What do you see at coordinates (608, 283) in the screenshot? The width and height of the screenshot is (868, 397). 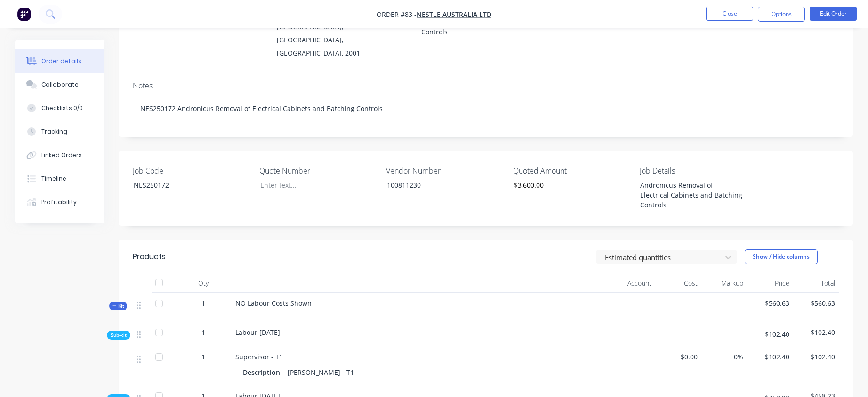 I see `div: Account` at bounding box center [608, 283].